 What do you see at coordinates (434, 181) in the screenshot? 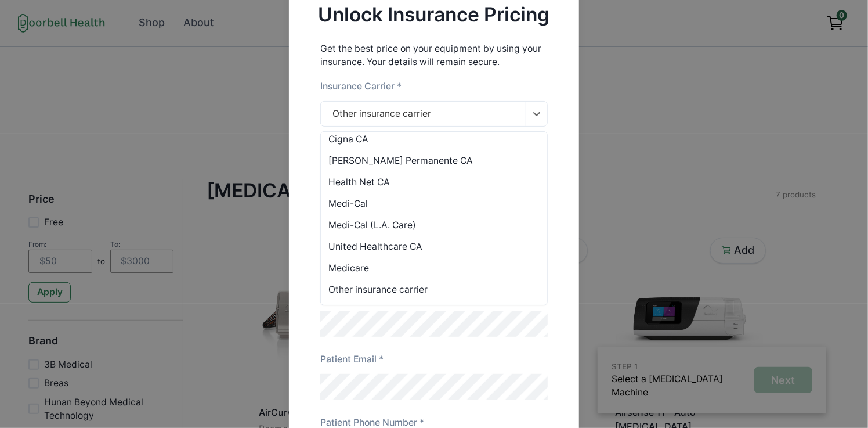
I see `div: Health Net CA` at bounding box center [434, 181].